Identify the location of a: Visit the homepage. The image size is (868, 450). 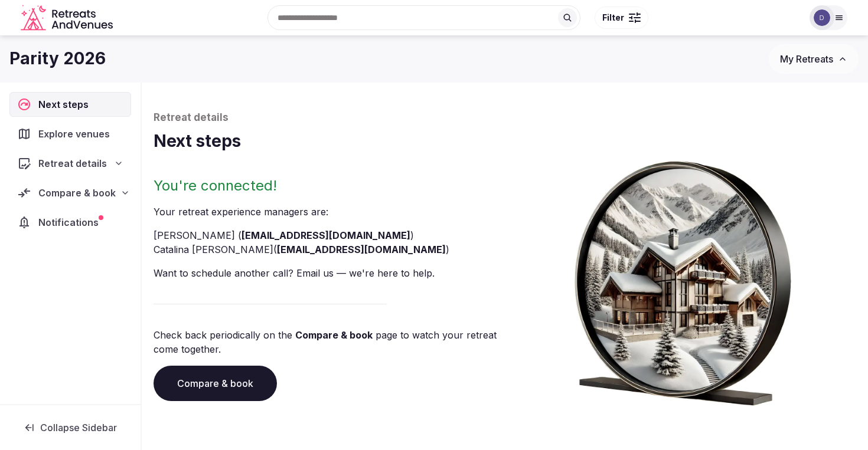
(68, 18).